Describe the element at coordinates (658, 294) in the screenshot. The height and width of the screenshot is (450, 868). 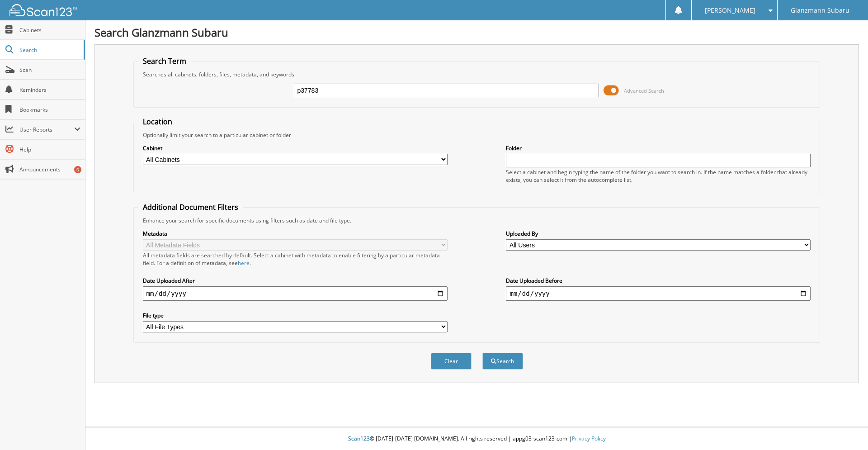
I see `input: end` at that location.